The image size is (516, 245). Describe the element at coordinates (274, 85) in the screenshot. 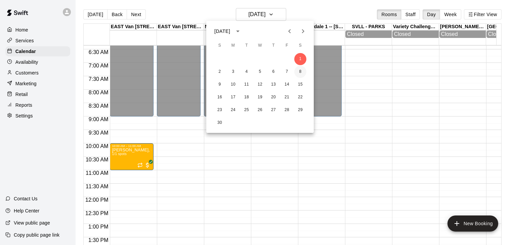

I see `button: 13` at that location.